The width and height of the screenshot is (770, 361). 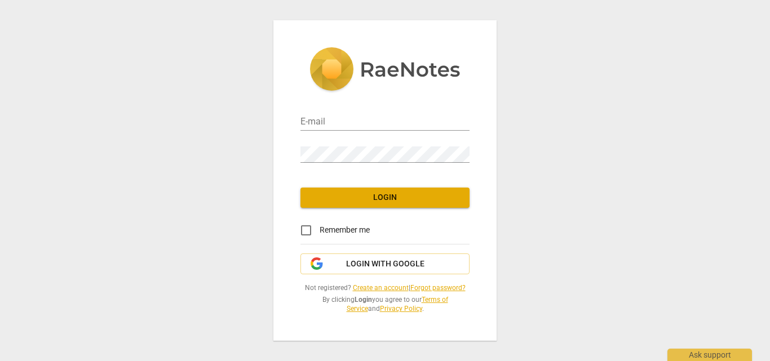 What do you see at coordinates (385, 264) in the screenshot?
I see `button: Login with Google` at bounding box center [385, 264].